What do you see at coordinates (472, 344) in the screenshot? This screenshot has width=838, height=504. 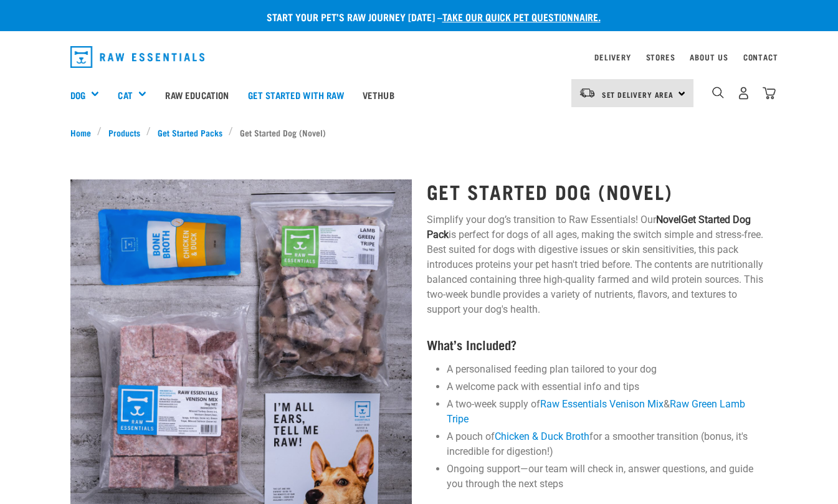 I see `strong: What’s Included?` at bounding box center [472, 344].